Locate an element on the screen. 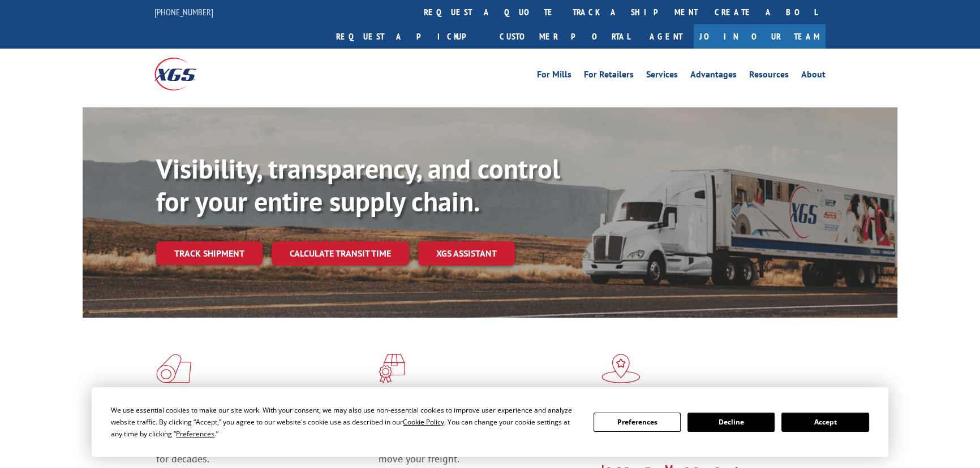 The height and width of the screenshot is (468, 980). img: xgs-icon-focused-on-flooring-red is located at coordinates (392, 369).